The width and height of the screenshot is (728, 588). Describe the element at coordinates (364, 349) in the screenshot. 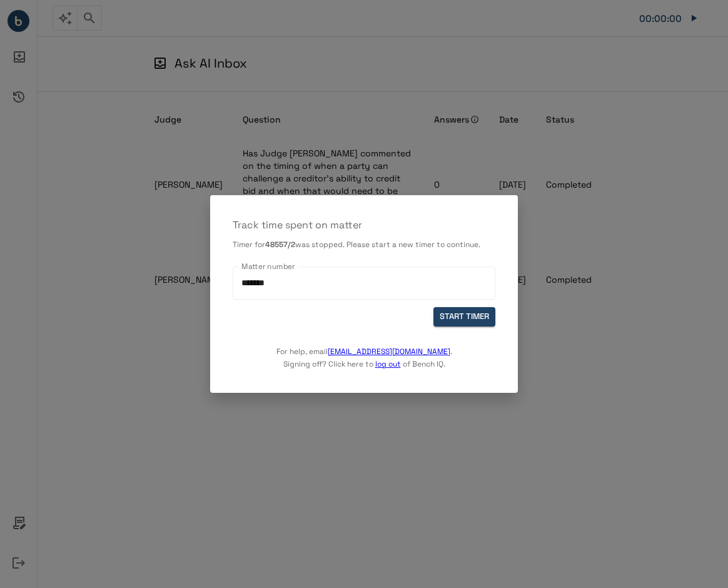

I see `p: For help, email . Signing off? Click here to of Bench IQ.` at that location.